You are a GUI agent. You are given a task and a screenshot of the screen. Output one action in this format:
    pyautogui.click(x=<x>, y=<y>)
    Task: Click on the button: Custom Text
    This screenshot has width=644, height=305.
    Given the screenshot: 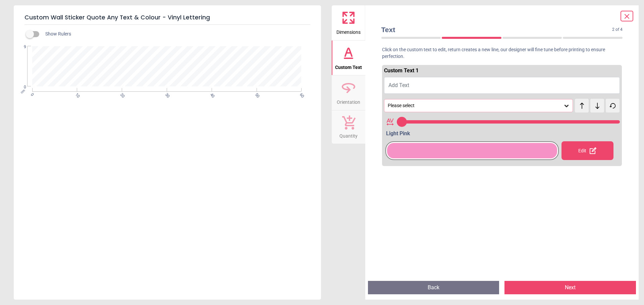 What is the action you would take?
    pyautogui.click(x=349, y=58)
    